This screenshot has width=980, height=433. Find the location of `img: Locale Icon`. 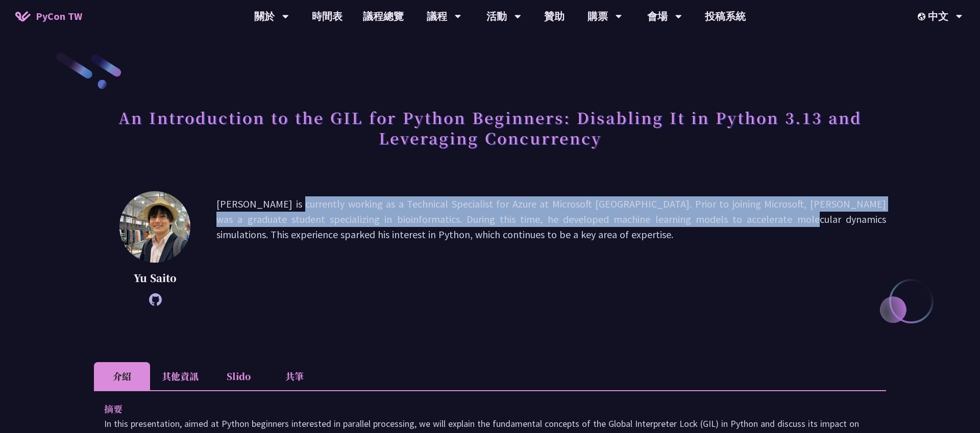

img: Locale Icon is located at coordinates (922, 16).